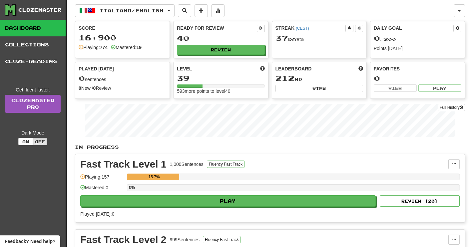  I want to click on button: More stats, so click(218, 11).